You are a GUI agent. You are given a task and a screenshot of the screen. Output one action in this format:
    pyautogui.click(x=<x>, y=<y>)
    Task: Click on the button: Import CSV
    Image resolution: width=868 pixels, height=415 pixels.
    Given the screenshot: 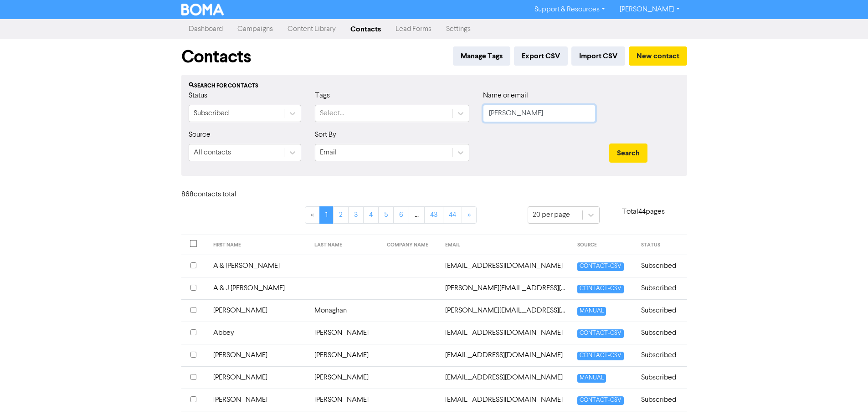 What is the action you would take?
    pyautogui.click(x=599, y=56)
    